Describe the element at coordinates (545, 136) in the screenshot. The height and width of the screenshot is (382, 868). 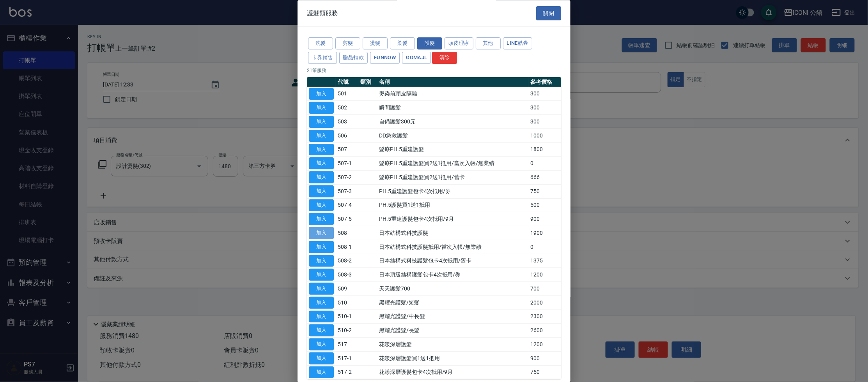
I see `td: 1000` at that location.